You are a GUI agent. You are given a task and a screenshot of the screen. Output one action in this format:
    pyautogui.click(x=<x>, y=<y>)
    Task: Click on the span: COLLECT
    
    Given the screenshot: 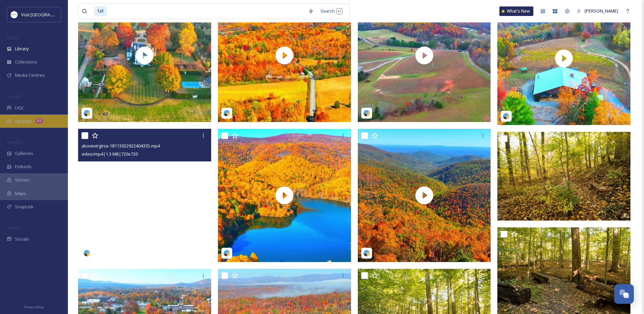 What is the action you would take?
    pyautogui.click(x=14, y=97)
    